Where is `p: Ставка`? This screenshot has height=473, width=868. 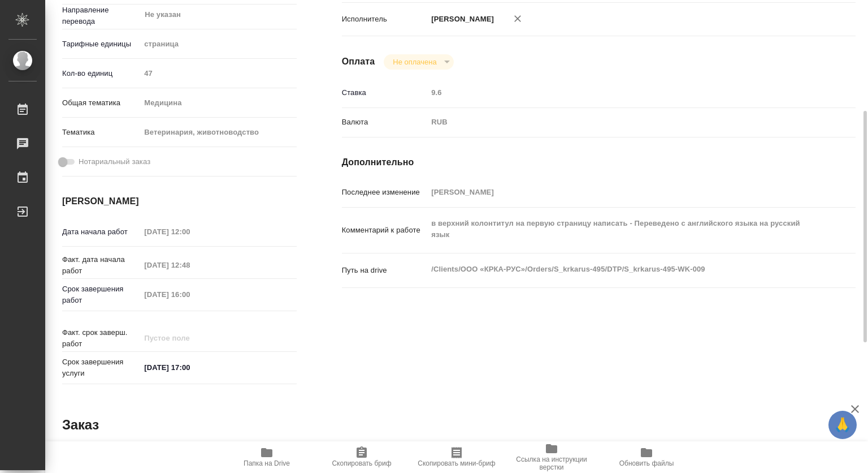 p: Ставка is located at coordinates (385, 93).